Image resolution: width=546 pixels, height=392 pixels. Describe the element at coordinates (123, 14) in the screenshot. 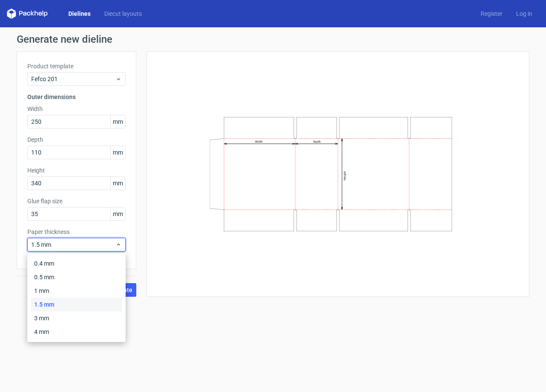

I see `a: Diecut layouts` at that location.